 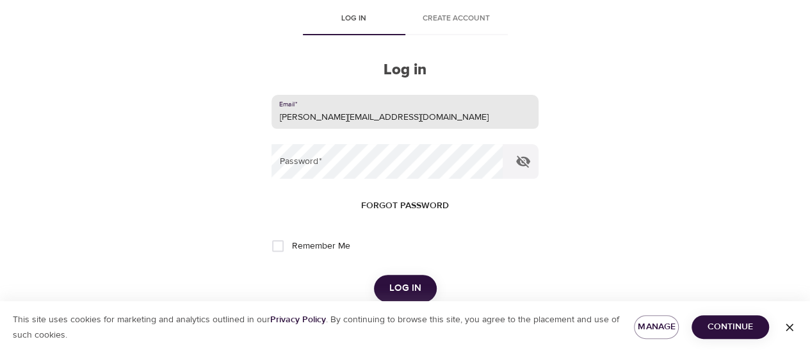 I want to click on span: Create account, so click(x=457, y=19).